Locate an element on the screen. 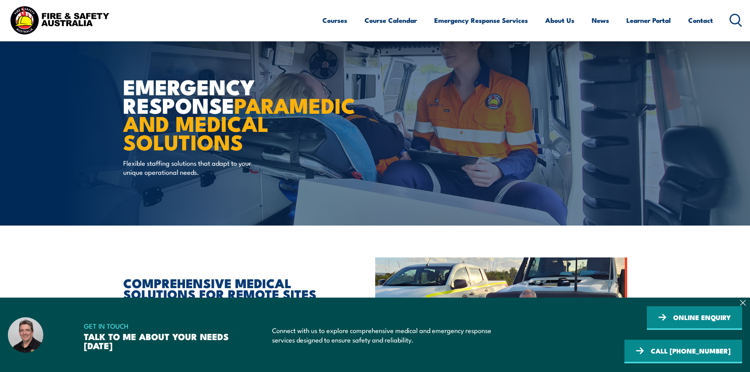 The width and height of the screenshot is (750, 372). span: GET IN TOUCH is located at coordinates (161, 326).